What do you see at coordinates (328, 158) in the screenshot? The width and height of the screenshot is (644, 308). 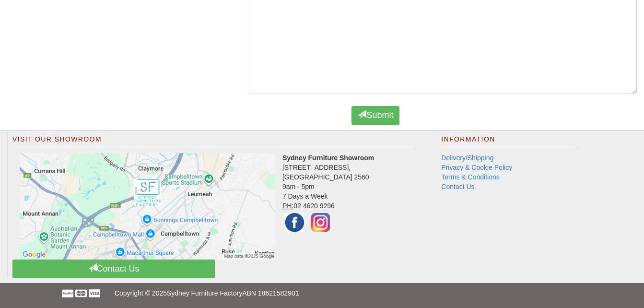 I see `strong: Sydney Furniture Showroom` at bounding box center [328, 158].